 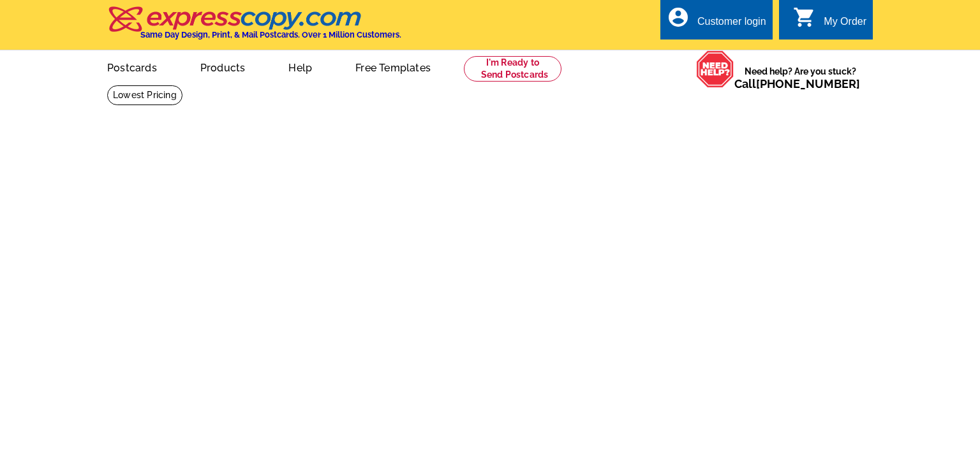 I want to click on a: shopping_cart My Order, so click(x=829, y=22).